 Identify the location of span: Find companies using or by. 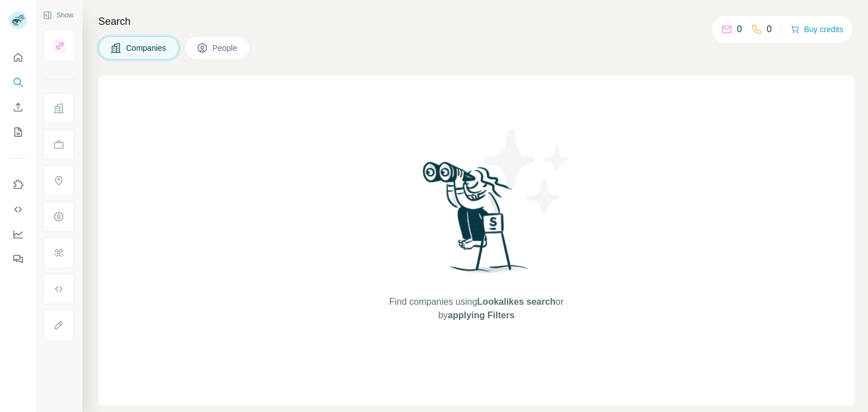
(476, 309).